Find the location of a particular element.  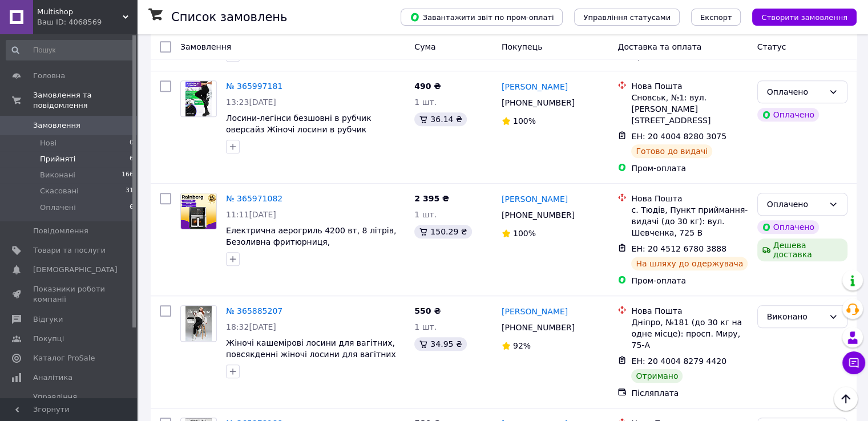

div: 36.14 ₴ is located at coordinates (440, 119).